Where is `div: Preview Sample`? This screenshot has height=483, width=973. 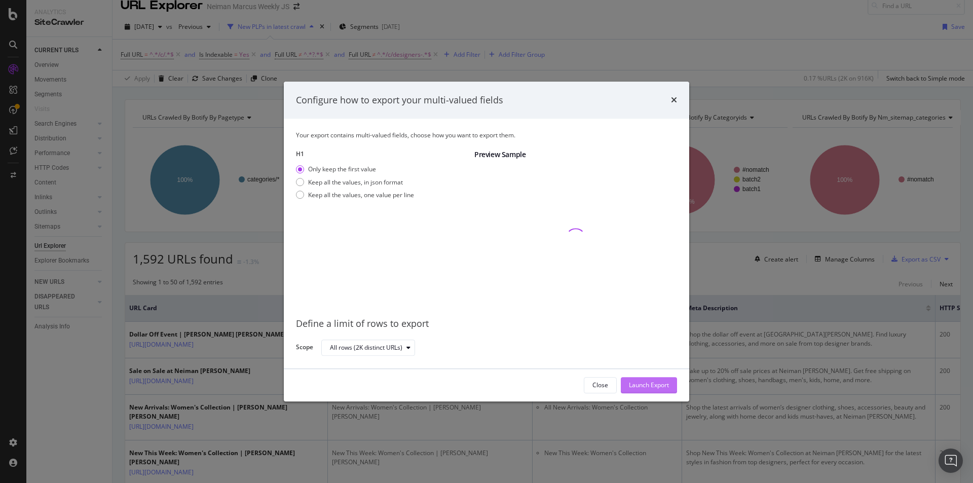 div: Preview Sample is located at coordinates (576, 155).